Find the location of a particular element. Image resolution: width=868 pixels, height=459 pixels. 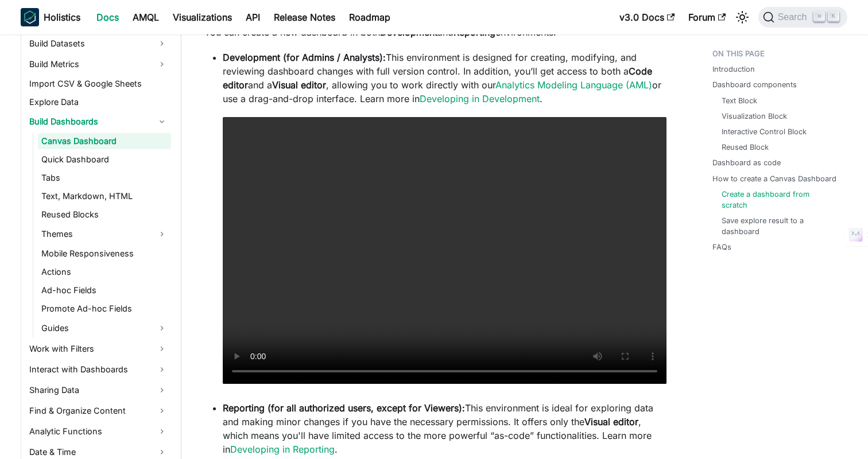

a: Interact with Dashboards is located at coordinates (98, 370).